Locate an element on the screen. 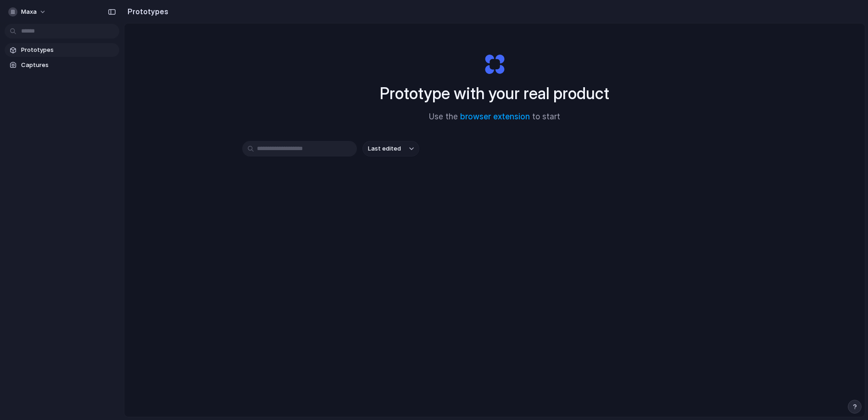  h1: Prototype with your real product is located at coordinates (494, 93).